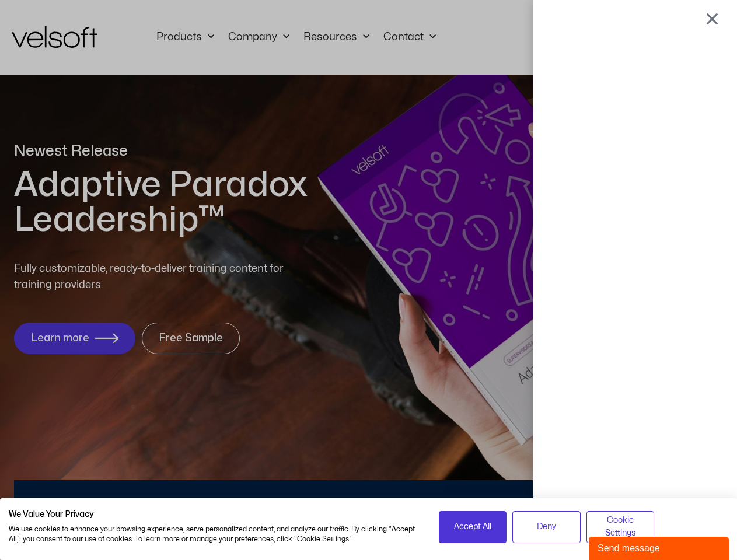 This screenshot has height=560, width=737. I want to click on span: Deny, so click(546, 527).